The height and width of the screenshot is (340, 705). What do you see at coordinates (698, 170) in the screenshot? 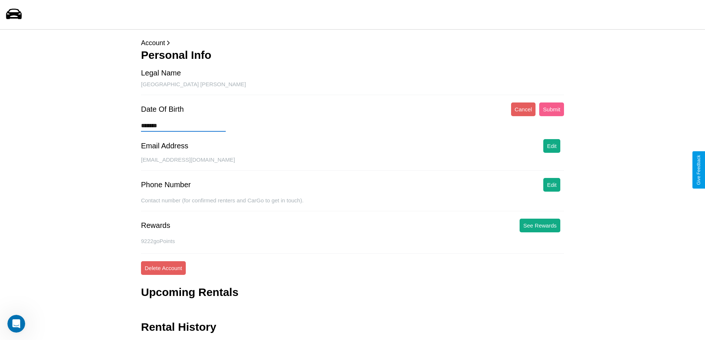
I see `div: Give Feedback` at bounding box center [698, 170].